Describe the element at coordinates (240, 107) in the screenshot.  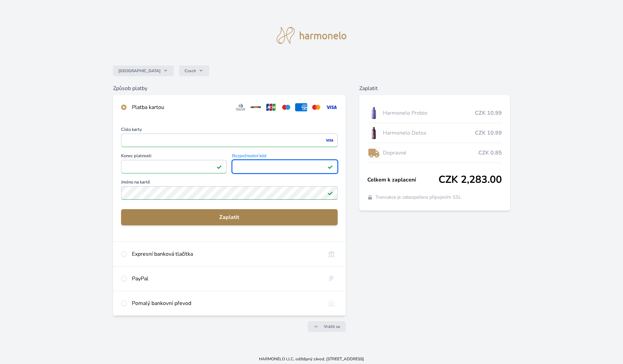
I see `img: diners.svg` at that location.